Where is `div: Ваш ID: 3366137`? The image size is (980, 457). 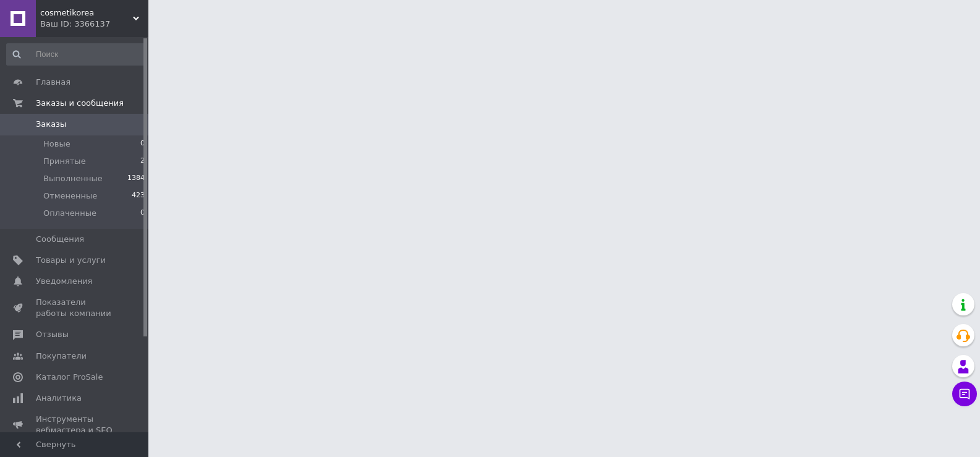
div: Ваш ID: 3366137 is located at coordinates (94, 24).